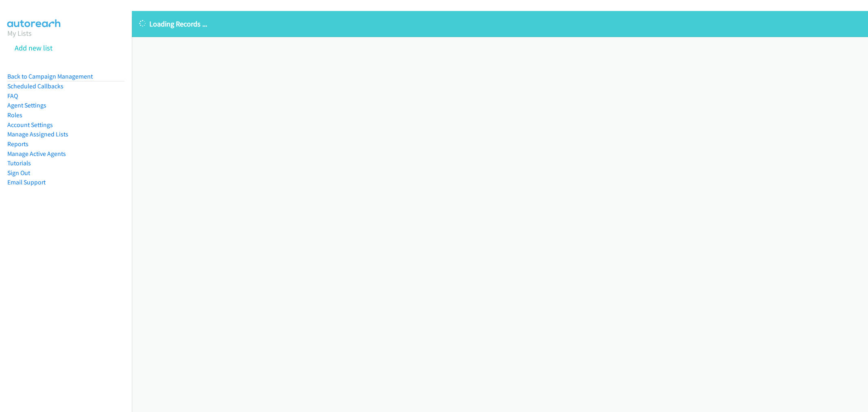  What do you see at coordinates (27, 105) in the screenshot?
I see `a: Agent Settings` at bounding box center [27, 105].